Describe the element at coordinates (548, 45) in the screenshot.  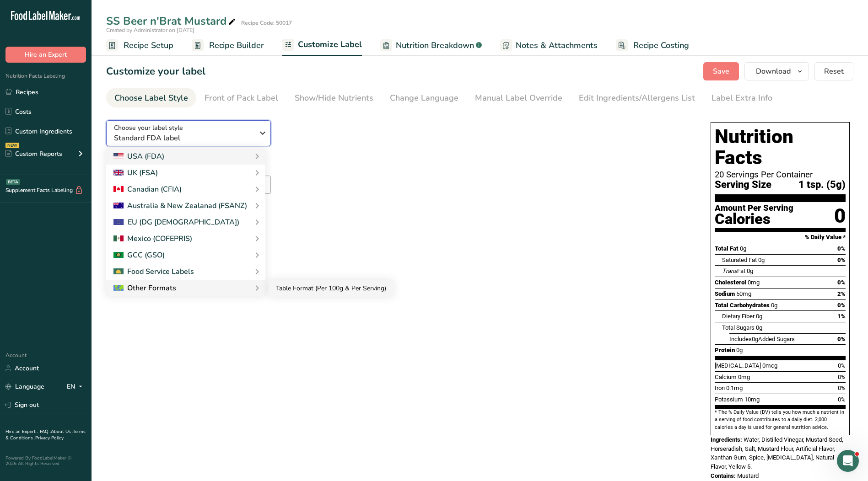
I see `a: Notes & Attachments` at that location.